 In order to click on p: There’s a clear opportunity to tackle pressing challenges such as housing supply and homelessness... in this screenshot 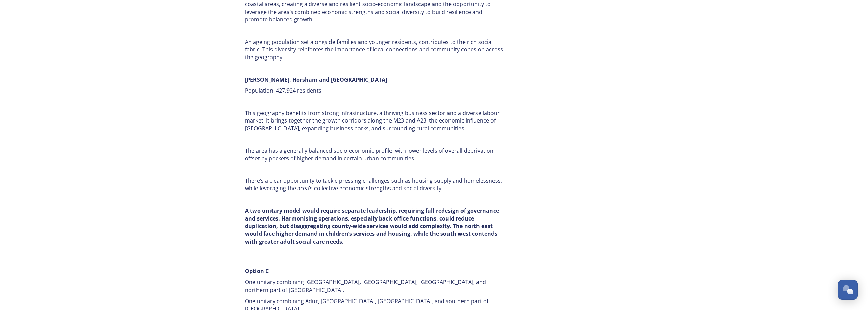, I will do `click(375, 185)`.